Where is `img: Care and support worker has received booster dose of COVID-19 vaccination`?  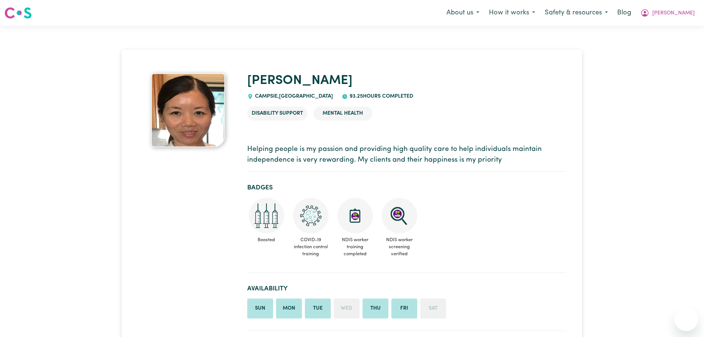
img: Care and support worker has received booster dose of COVID-19 vaccination is located at coordinates (267, 216).